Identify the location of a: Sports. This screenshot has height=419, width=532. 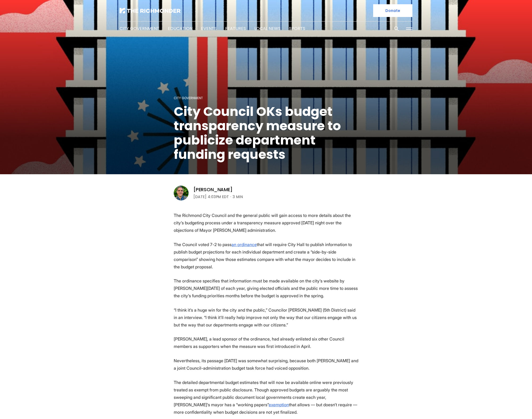
(297, 28).